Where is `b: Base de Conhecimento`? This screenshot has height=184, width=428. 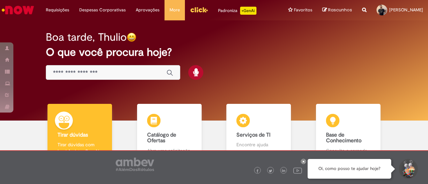 b: Base de Conhecimento is located at coordinates (343, 138).